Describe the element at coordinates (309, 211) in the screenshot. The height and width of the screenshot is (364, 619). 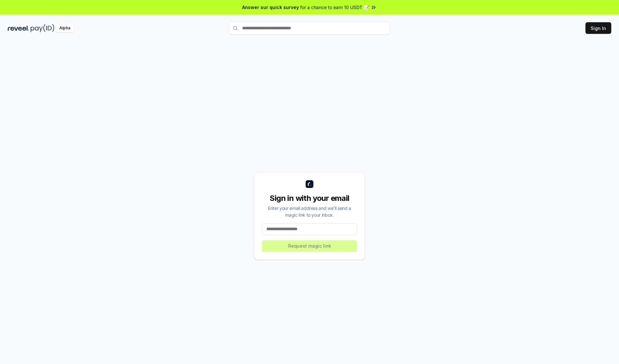
I see `div: Enter your email address and we’ll send a magic link to your inbox.` at that location.